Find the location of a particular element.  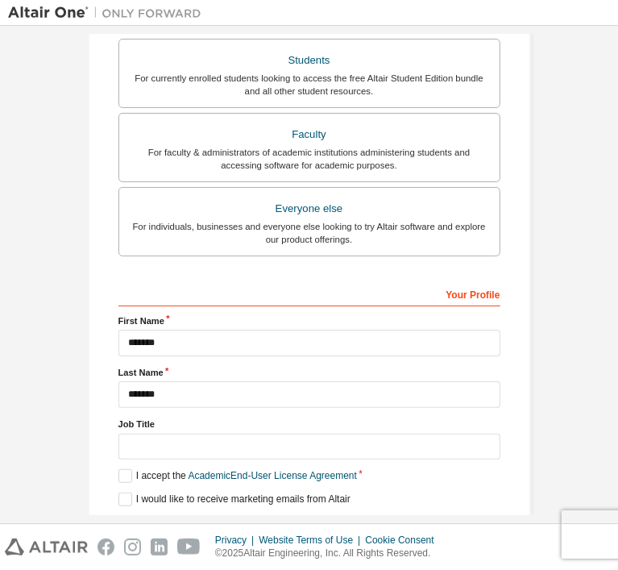

div: Cookie Consent is located at coordinates (404, 540).